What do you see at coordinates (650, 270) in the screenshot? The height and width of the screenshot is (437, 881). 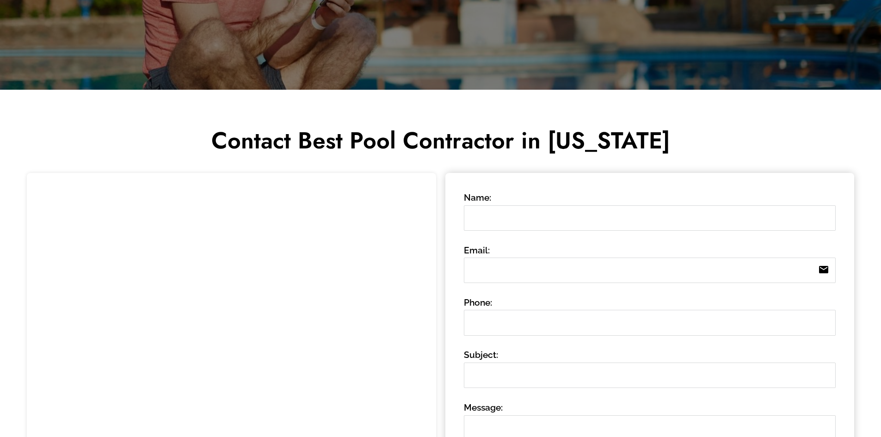 I see `input: Email:email` at bounding box center [650, 270].